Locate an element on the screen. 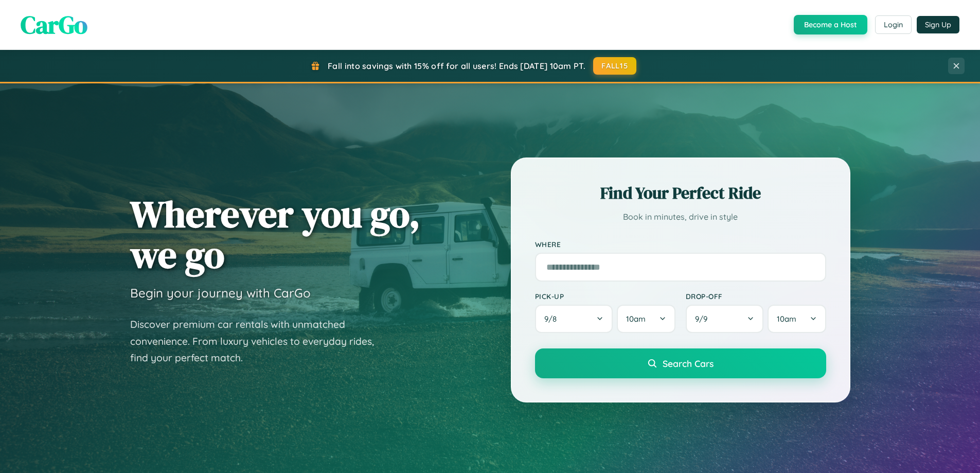 This screenshot has height=473, width=980. button: Sign Up is located at coordinates (938, 25).